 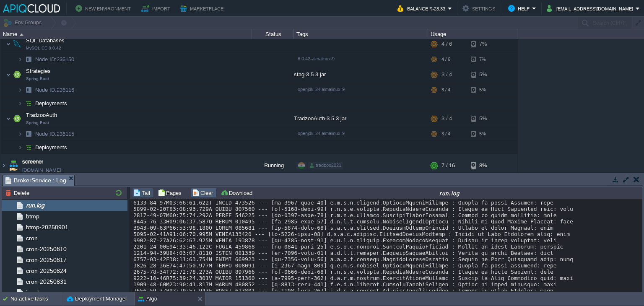 What do you see at coordinates (157, 9) in the screenshot?
I see `button: Import` at bounding box center [157, 9].